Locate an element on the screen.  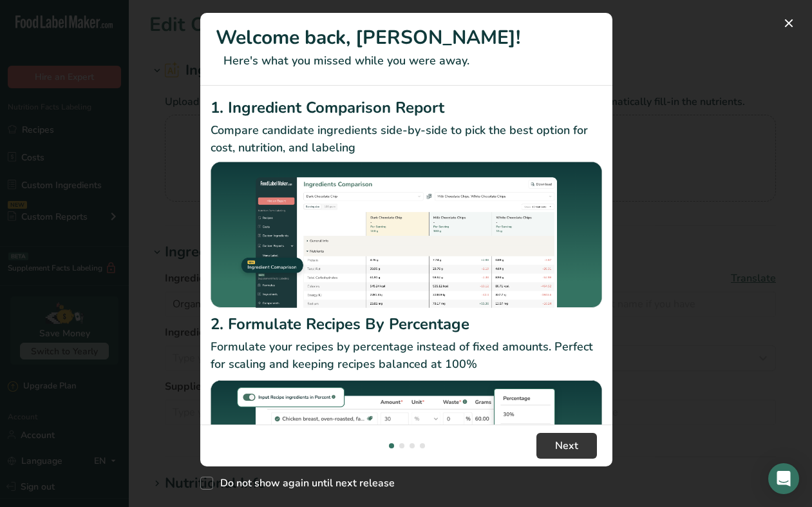
button: Next is located at coordinates (567, 446).